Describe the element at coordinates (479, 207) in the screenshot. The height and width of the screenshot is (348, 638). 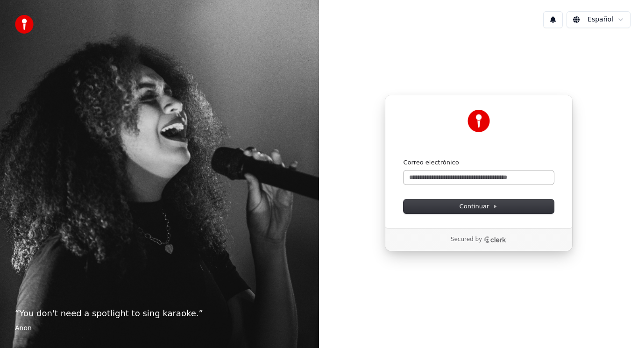
I see `span: Continuar` at that location.